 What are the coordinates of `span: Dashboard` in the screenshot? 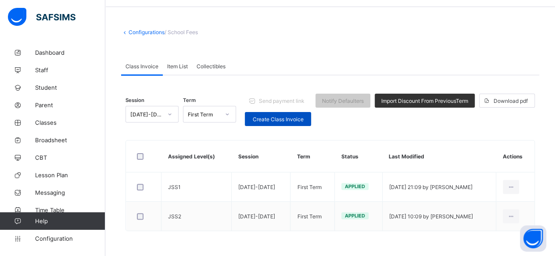 It's located at (70, 53).